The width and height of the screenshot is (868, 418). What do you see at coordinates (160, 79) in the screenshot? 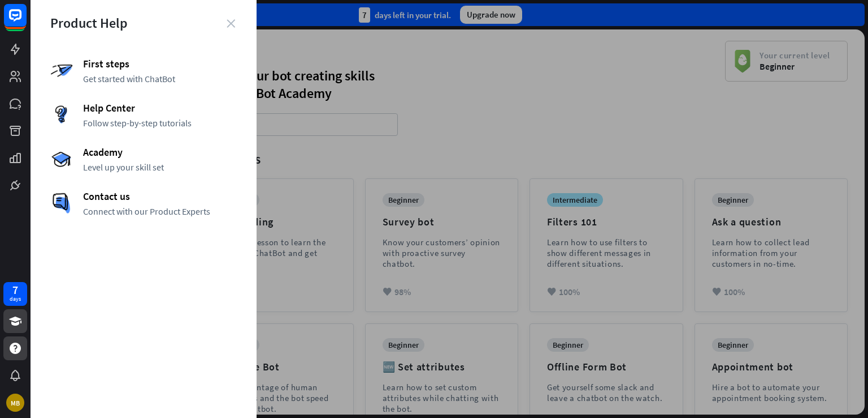
I see `span: Get started with ChatBot` at bounding box center [160, 79].